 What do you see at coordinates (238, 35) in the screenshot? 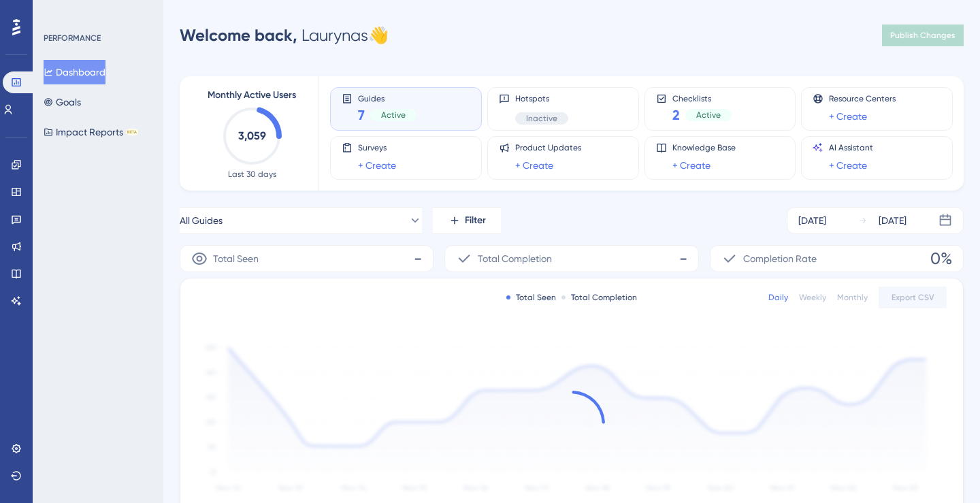
I see `span: Welcome back,` at bounding box center [238, 35].